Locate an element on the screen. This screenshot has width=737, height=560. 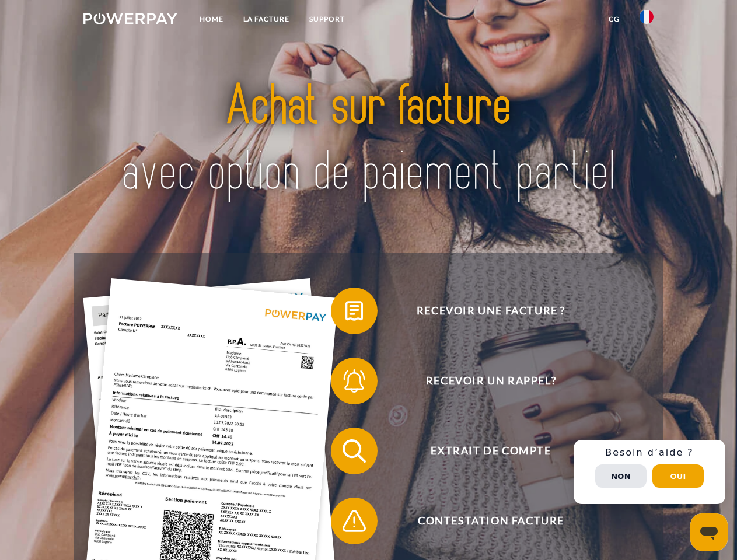
button: Recevoir une facture ? is located at coordinates (482, 311).